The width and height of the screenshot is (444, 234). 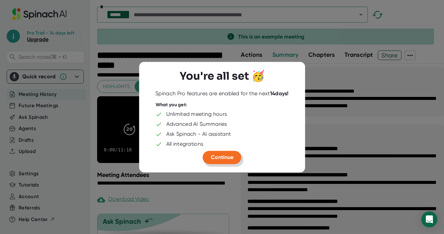 What do you see at coordinates (222, 158) in the screenshot?
I see `button: Continue` at bounding box center [222, 158].